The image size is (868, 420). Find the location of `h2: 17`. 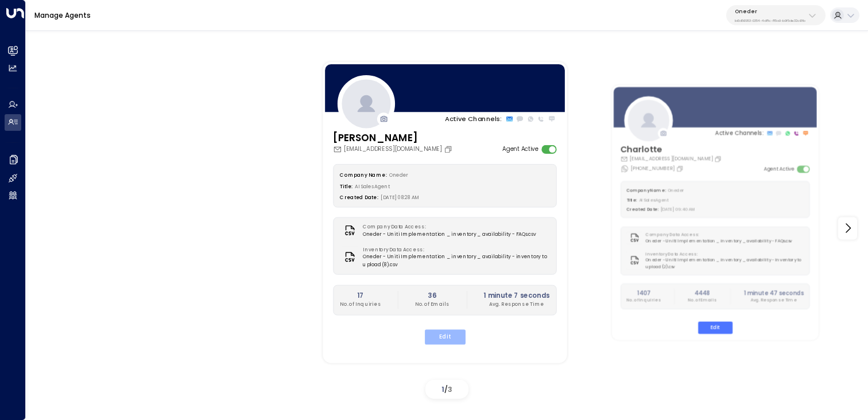

h2: 17 is located at coordinates (359, 295).